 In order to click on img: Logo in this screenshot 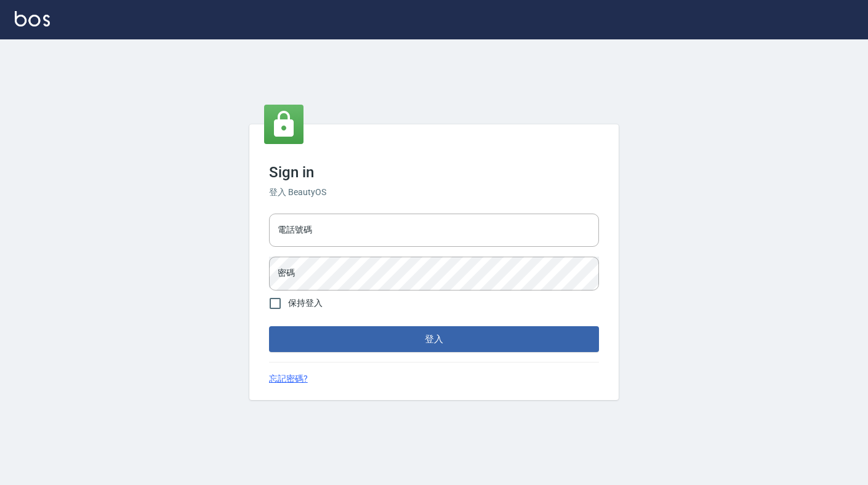, I will do `click(32, 18)`.